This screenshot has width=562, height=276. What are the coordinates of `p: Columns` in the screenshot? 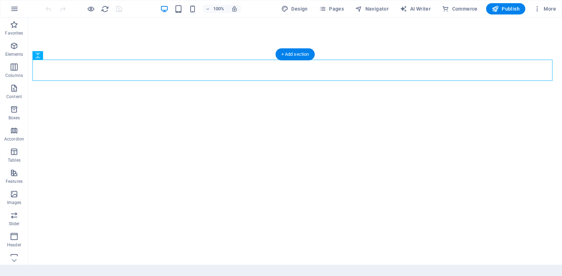 It's located at (14, 75).